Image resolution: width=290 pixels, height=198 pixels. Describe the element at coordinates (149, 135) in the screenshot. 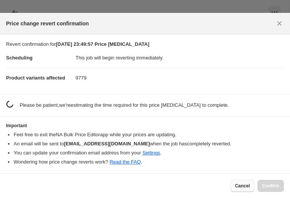

I see `li: Feel free to exit the NA Bulk Price Editor app while your prices are updating.` at that location.